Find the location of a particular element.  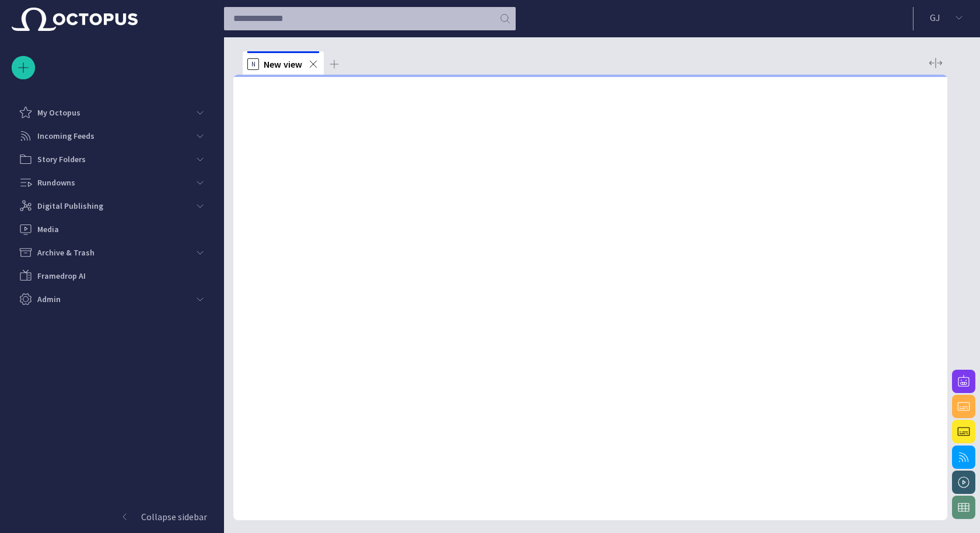

p: G J is located at coordinates (935, 17).